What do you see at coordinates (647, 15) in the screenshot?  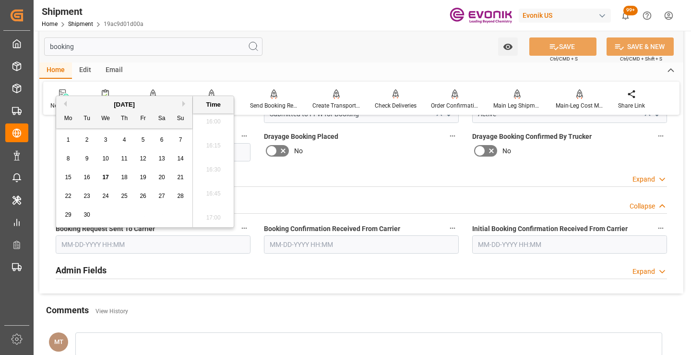 I see `button: Help Center` at bounding box center [647, 15].